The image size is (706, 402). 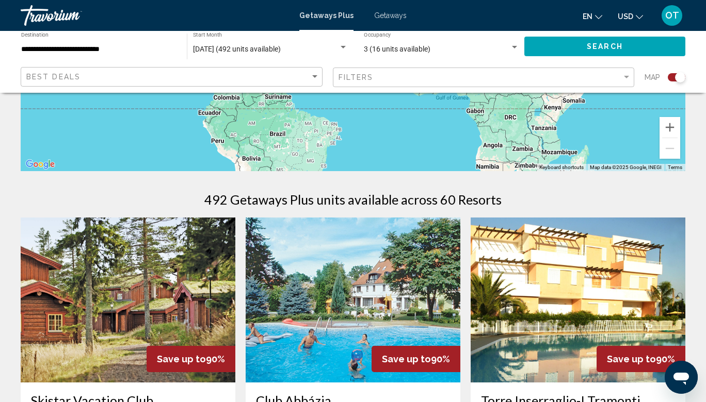 I want to click on button: Keyboard shortcuts, so click(x=561, y=168).